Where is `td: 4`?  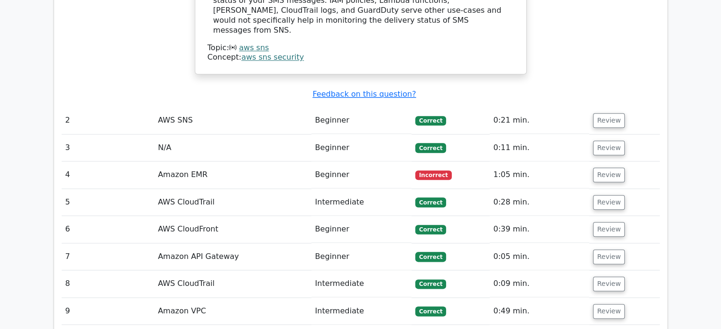
td: 4 is located at coordinates (108, 175).